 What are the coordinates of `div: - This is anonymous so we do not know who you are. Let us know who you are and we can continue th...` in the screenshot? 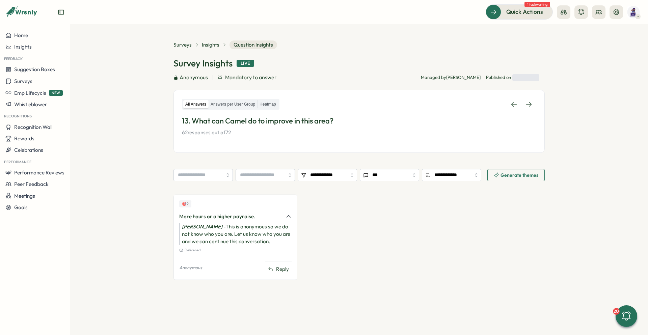 It's located at (235, 234).